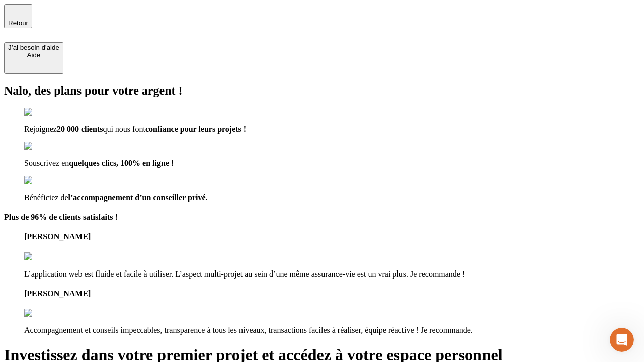  What do you see at coordinates (332, 274) in the screenshot?
I see `p: L’application web est fluide et facile à utiliser. L’aspect multi-projet au sein d’une même assur...` at bounding box center [332, 274].